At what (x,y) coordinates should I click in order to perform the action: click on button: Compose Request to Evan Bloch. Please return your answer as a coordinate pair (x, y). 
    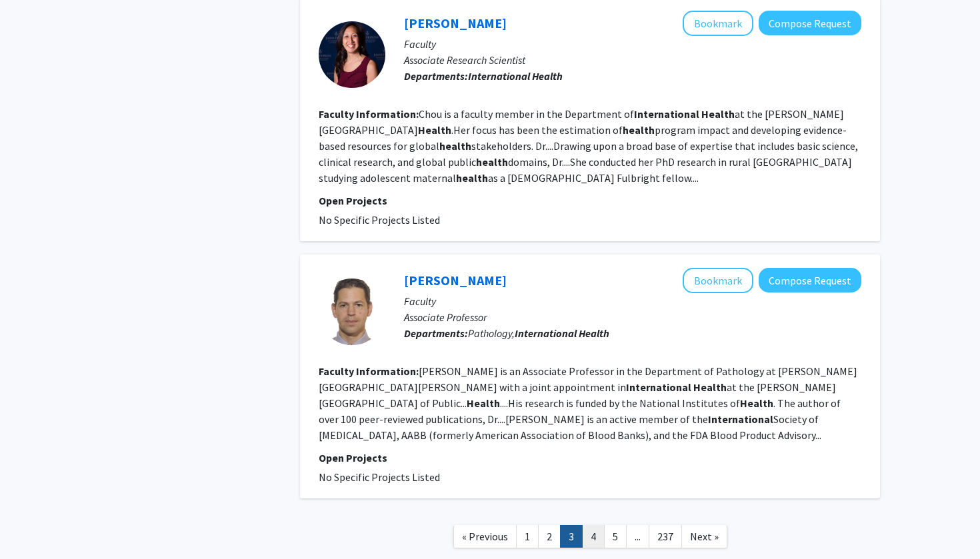
    Looking at the image, I should click on (810, 280).